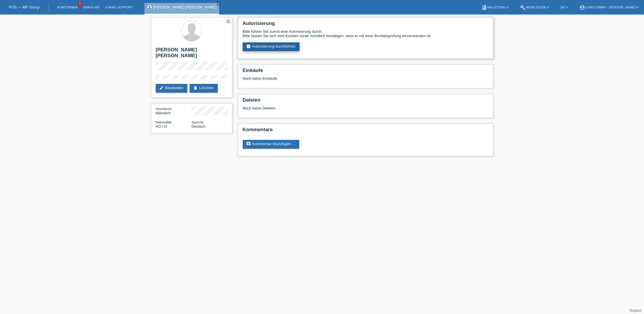 Image resolution: width=644 pixels, height=314 pixels. I want to click on i: assignment_turned_in, so click(249, 46).